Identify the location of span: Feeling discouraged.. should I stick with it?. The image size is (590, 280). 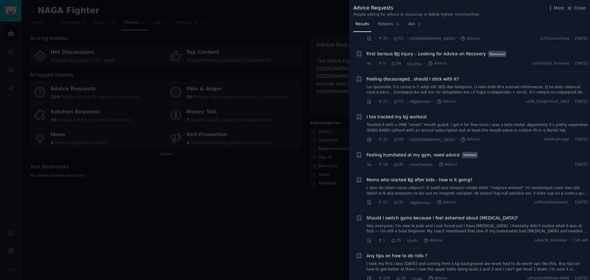
(413, 79).